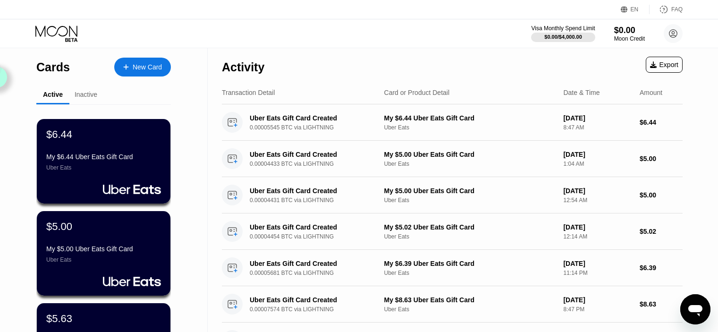 Image resolution: width=718 pixels, height=332 pixels. What do you see at coordinates (597, 236) in the screenshot?
I see `div: 12:14 AM` at bounding box center [597, 236].